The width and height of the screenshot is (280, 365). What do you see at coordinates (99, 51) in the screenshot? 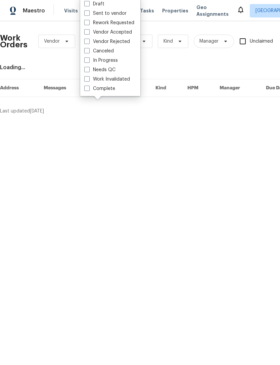
I see `label: Canceled` at bounding box center [99, 51].